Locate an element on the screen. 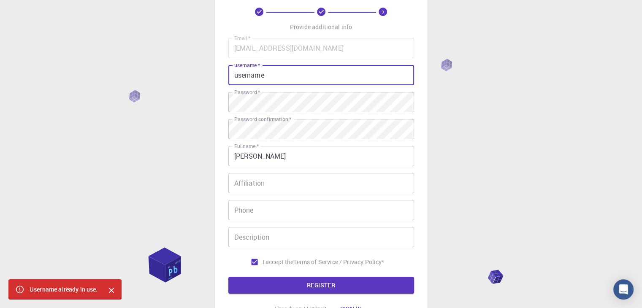 This screenshot has height=308, width=642. a: Terms of Service / Privacy Policy* is located at coordinates (338, 262).